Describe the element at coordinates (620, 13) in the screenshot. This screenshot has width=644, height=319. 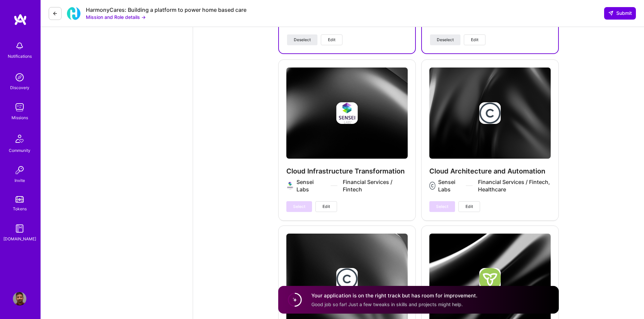
I see `span: Submit` at that location.